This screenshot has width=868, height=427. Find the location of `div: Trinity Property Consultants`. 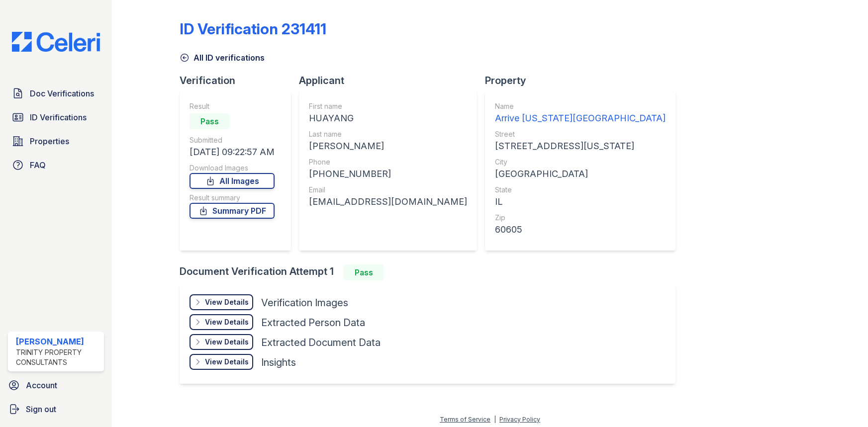

div: Trinity Property Consultants is located at coordinates (58, 357).